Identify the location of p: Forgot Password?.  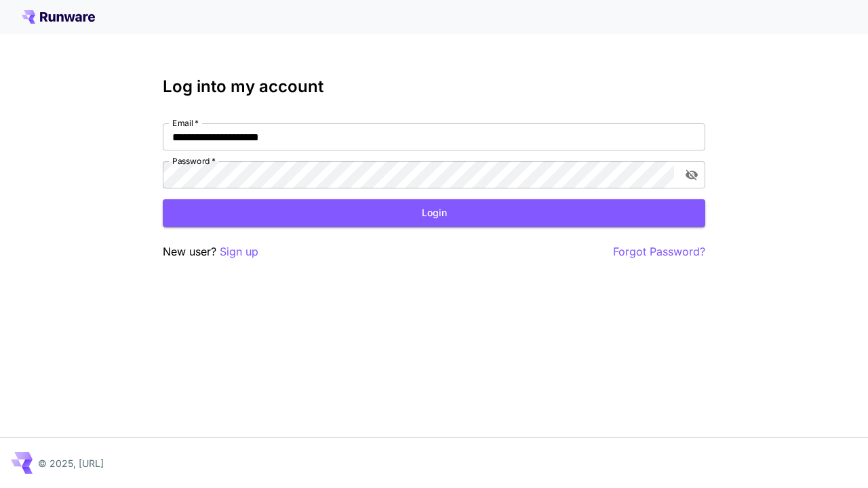
(659, 251).